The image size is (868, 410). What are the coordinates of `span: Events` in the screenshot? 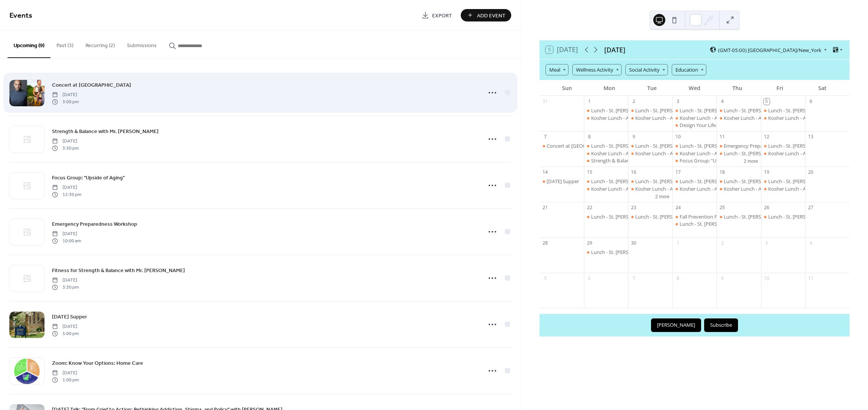 It's located at (21, 15).